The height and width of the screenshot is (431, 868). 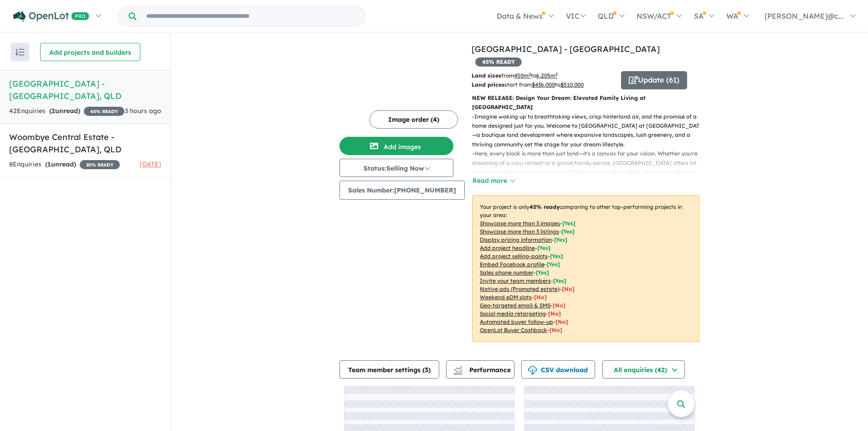 I want to click on p: Your project is only comparing to other top-performing projects in your area: - - - - - - - - - -..., so click(x=585, y=269).